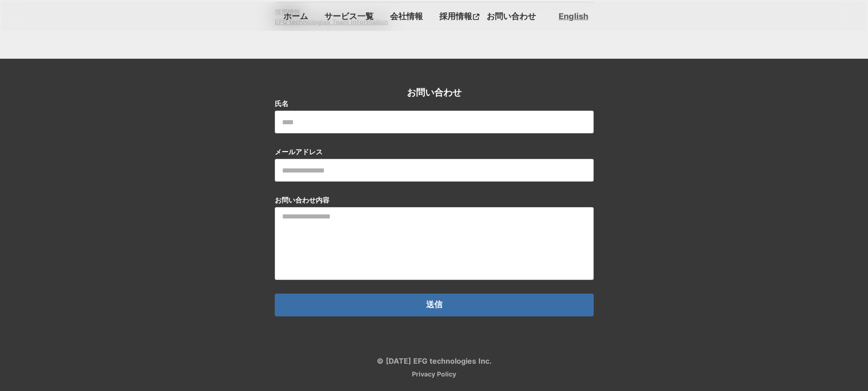 This screenshot has height=391, width=868. What do you see at coordinates (434, 374) in the screenshot?
I see `a: Privacy Policy` at bounding box center [434, 374].